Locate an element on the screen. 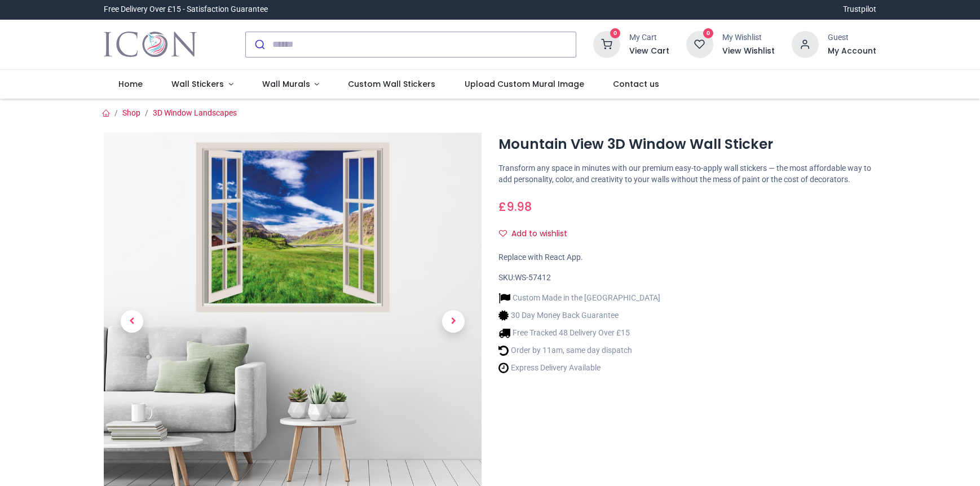 The image size is (980, 486). div: Free Delivery Over £15 - Satisfaction Guarantee is located at coordinates (185, 10).